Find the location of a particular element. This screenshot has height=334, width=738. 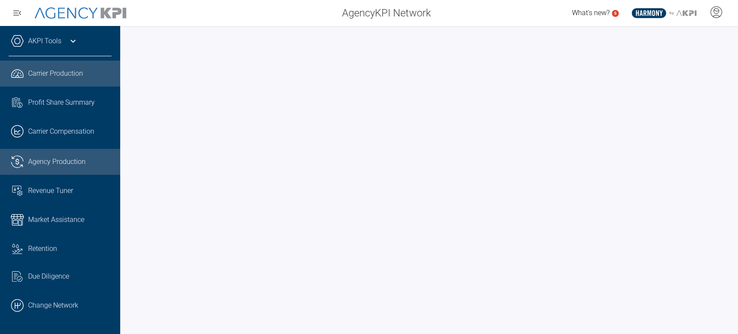

span: Revenue Tuner is located at coordinates (51, 191).